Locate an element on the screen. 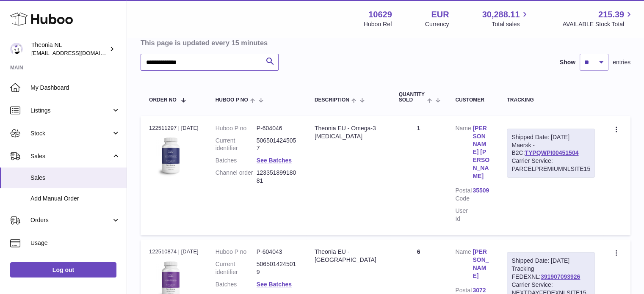 The image size is (644, 294). div: Huboo Ref is located at coordinates (378, 24).